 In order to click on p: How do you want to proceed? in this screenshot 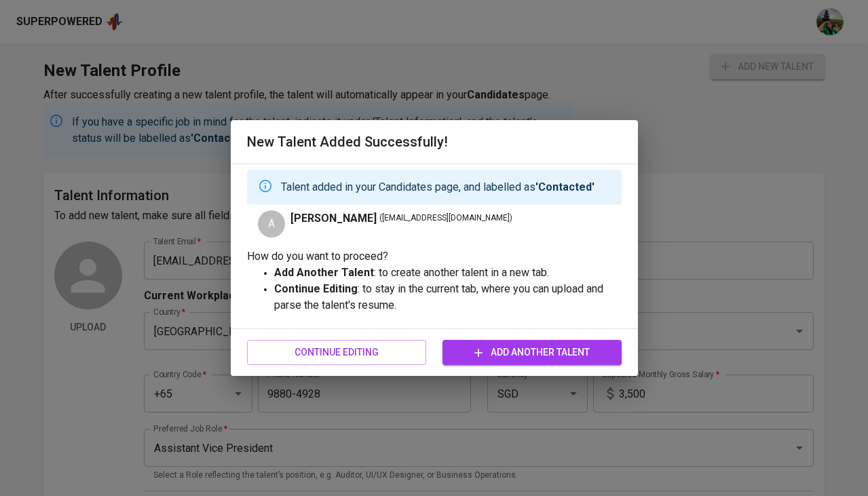, I will do `click(434, 256)`.